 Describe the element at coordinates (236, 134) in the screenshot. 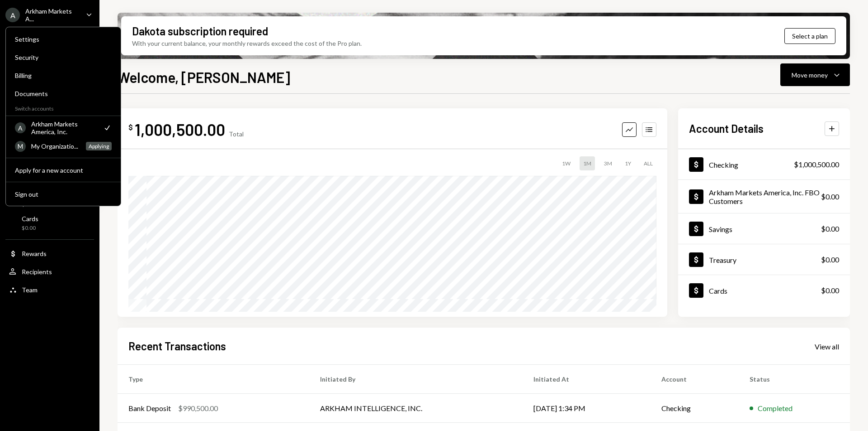

I see `div: Total` at that location.